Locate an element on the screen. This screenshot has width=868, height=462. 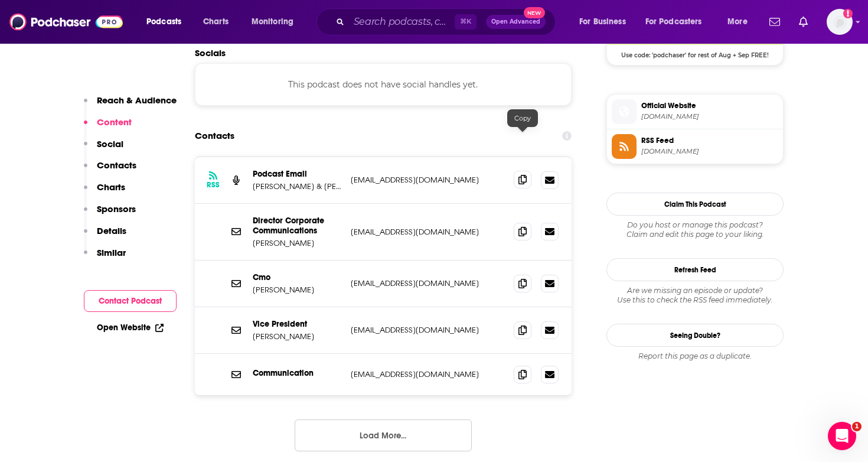
h2: Socials is located at coordinates (383, 53).